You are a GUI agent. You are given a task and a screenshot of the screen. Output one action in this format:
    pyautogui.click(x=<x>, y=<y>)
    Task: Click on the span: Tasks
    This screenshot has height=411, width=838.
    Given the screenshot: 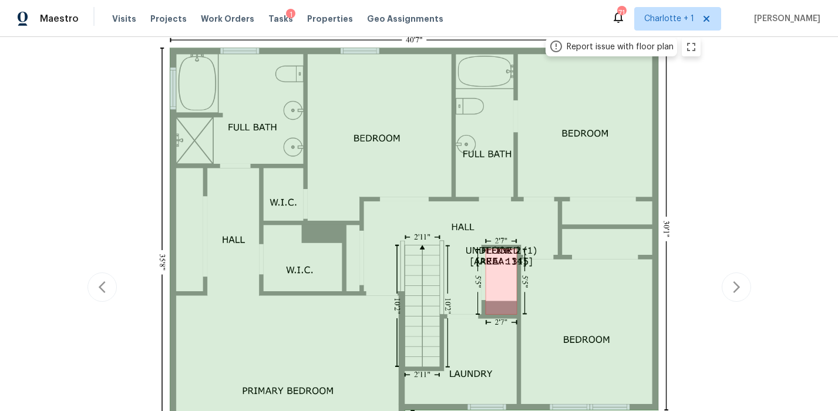 What is the action you would take?
    pyautogui.click(x=281, y=19)
    